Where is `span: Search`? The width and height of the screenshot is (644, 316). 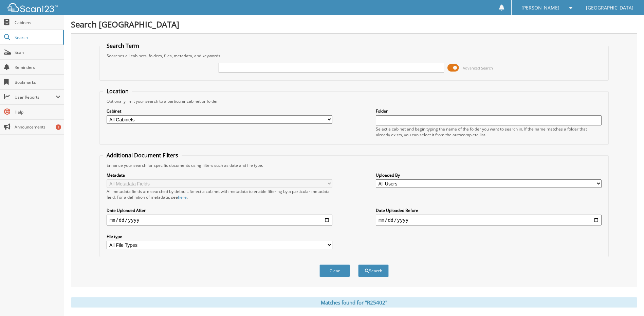 span: Search is located at coordinates (37, 37).